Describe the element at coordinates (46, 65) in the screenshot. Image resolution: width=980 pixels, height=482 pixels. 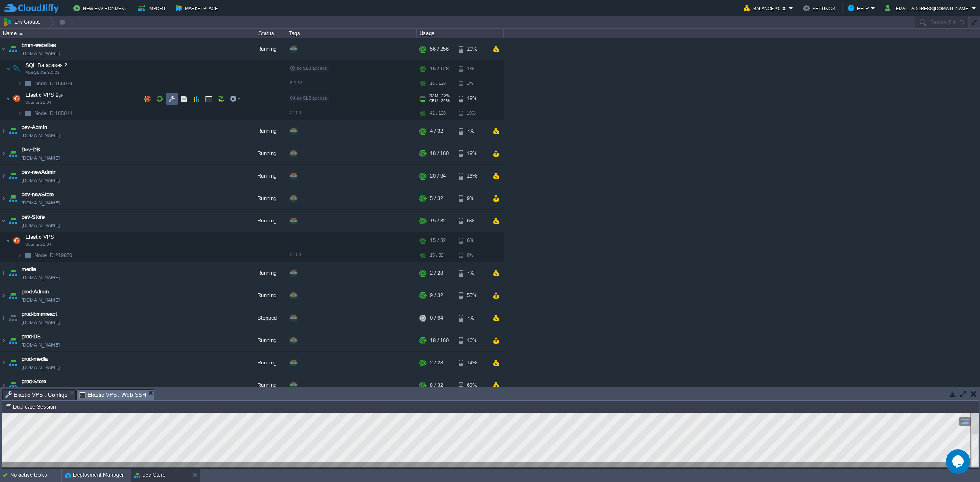
I see `a: SQL Databases 2MySQL CE 8.0.32` at that location.